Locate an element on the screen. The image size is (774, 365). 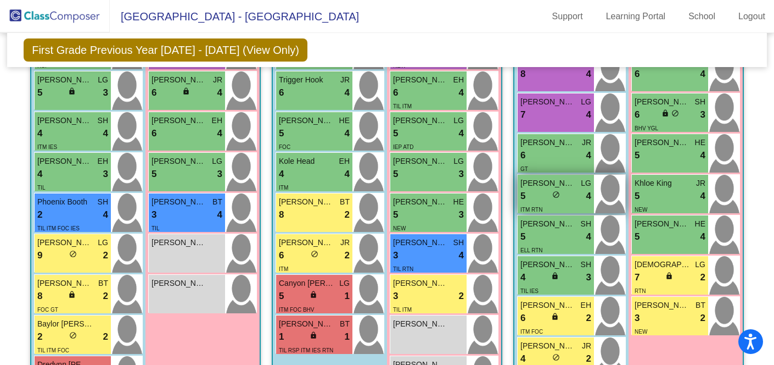
span: Kole Head is located at coordinates (306, 161).